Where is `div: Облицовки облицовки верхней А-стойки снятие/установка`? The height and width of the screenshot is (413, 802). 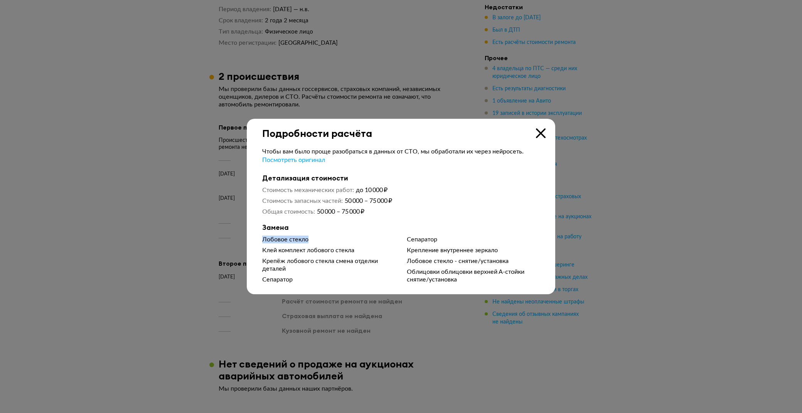
div: Облицовки облицовки верхней А-стойки снятие/установка is located at coordinates (473, 276).